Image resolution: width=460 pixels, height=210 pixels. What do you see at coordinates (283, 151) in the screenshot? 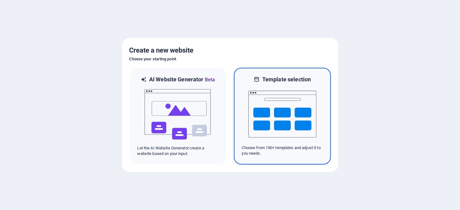
I see `p: Choose from 150+ templates and adjust it to you needs.` at bounding box center [283, 151].